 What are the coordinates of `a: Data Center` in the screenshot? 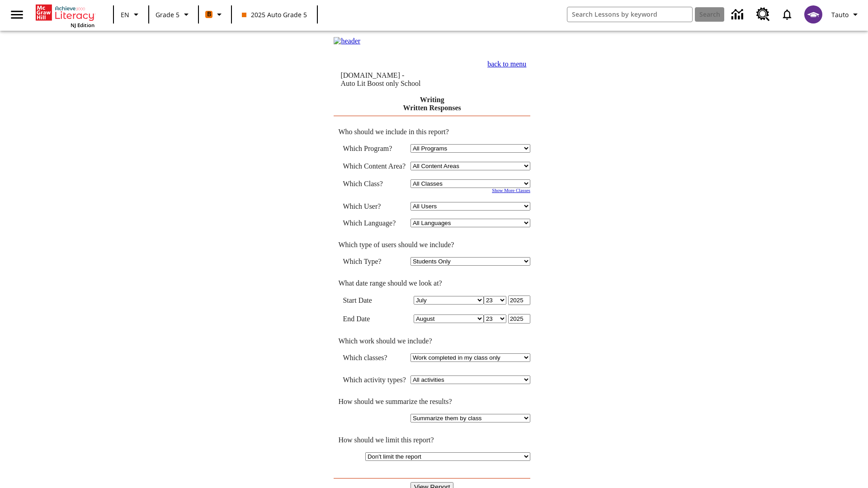 It's located at (738, 15).